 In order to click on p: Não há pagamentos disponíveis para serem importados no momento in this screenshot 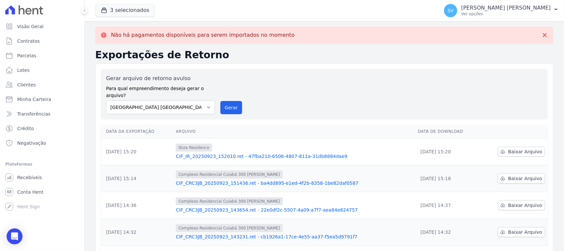, I will do `click(203, 35)`.